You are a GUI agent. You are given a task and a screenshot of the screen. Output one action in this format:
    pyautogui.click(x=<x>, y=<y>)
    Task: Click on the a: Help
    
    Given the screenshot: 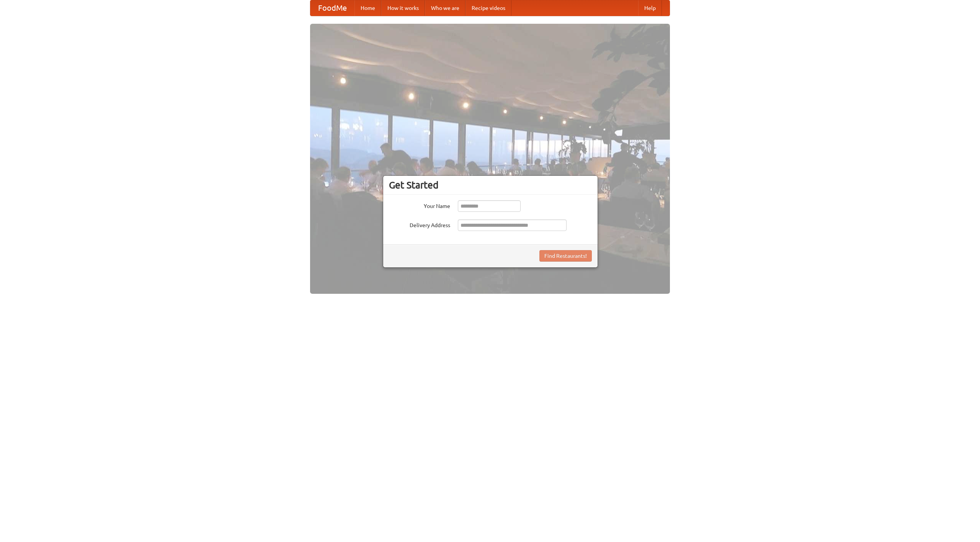 What is the action you would take?
    pyautogui.click(x=650, y=8)
    